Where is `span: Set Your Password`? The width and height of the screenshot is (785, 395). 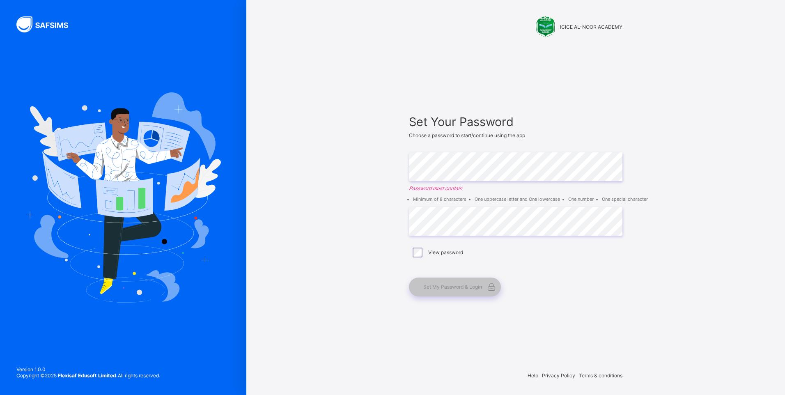 span: Set Your Password is located at coordinates (516, 122).